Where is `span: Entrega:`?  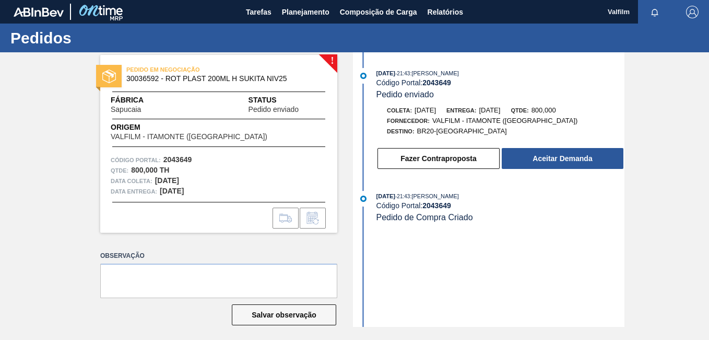
span: Entrega: is located at coordinates (461, 110).